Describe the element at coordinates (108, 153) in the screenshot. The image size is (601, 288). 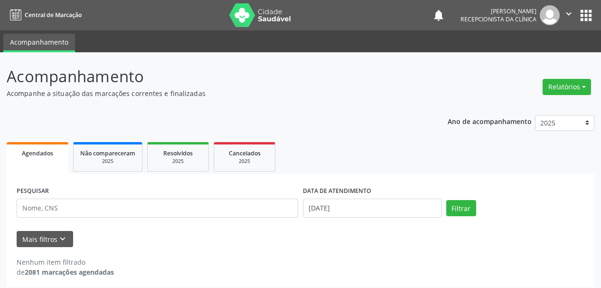
I see `span: Não compareceram` at that location.